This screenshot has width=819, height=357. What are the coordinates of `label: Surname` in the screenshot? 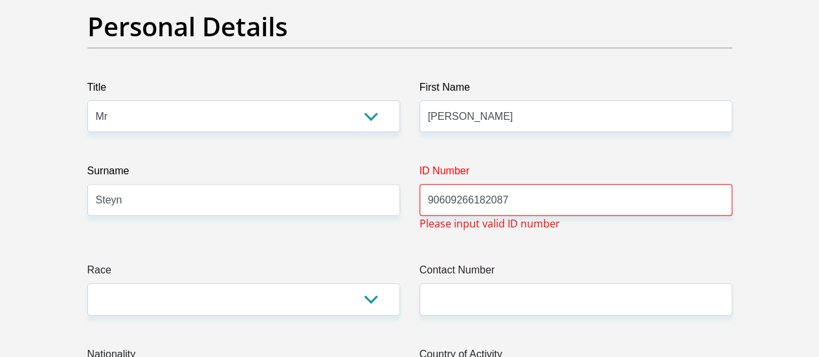 It's located at (243, 173).